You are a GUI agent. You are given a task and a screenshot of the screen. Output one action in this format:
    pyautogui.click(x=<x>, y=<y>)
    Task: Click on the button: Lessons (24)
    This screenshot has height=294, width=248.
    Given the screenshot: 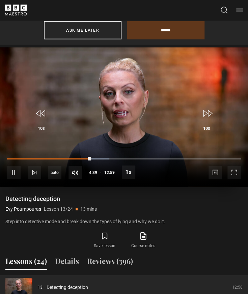 What is the action you would take?
    pyautogui.click(x=26, y=263)
    